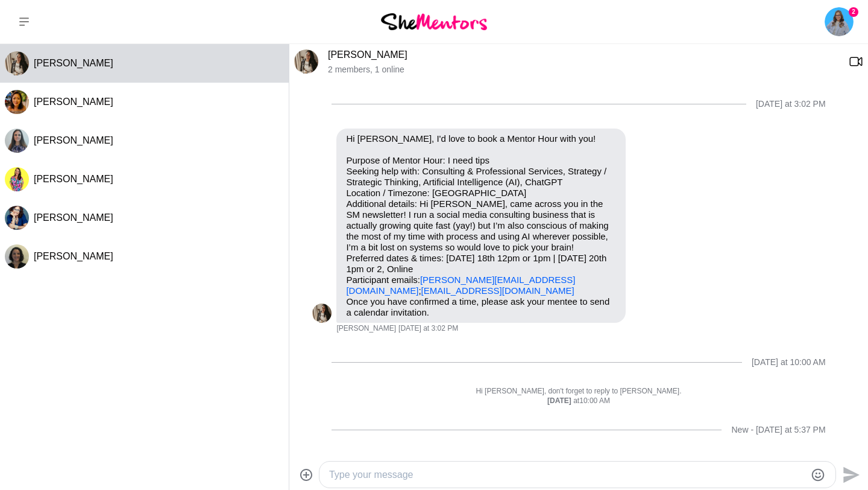 The width and height of the screenshot is (868, 490). Describe the element at coordinates (839, 21) in the screenshot. I see `a: Mona Swarup2` at that location.